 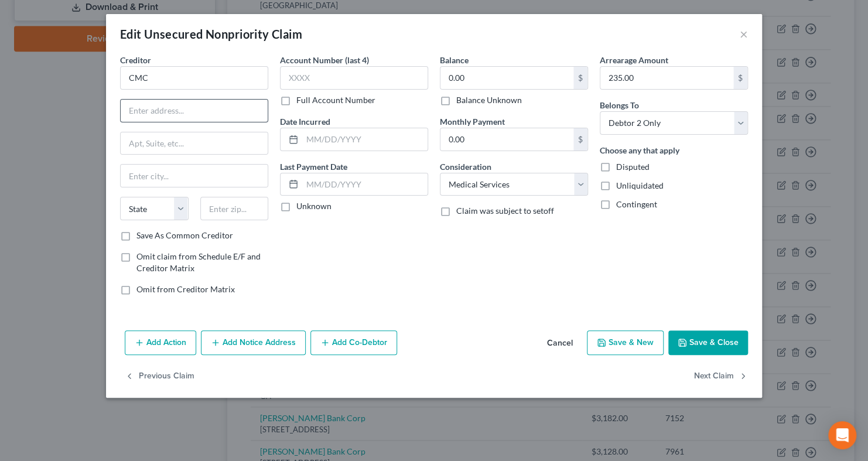 I want to click on span: Disputed, so click(x=633, y=167).